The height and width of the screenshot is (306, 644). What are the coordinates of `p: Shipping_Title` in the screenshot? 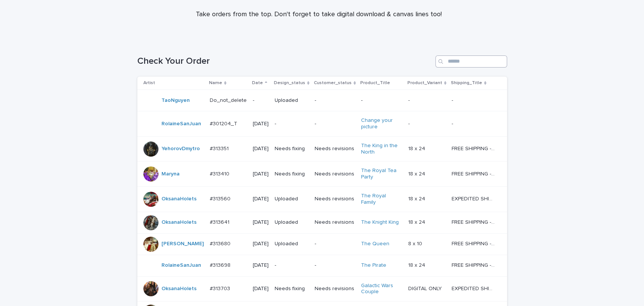 It's located at (467, 83).